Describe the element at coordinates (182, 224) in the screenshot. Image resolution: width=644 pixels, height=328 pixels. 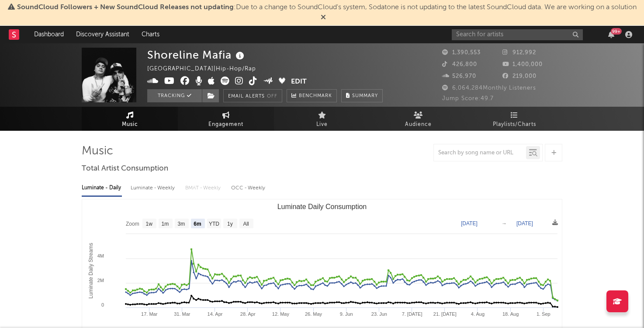
I see `text: 3m` at that location.